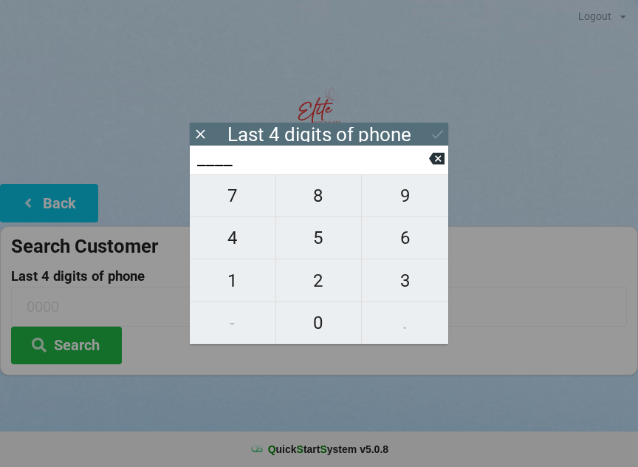 The image size is (638, 467). I want to click on span: 3, so click(405, 281).